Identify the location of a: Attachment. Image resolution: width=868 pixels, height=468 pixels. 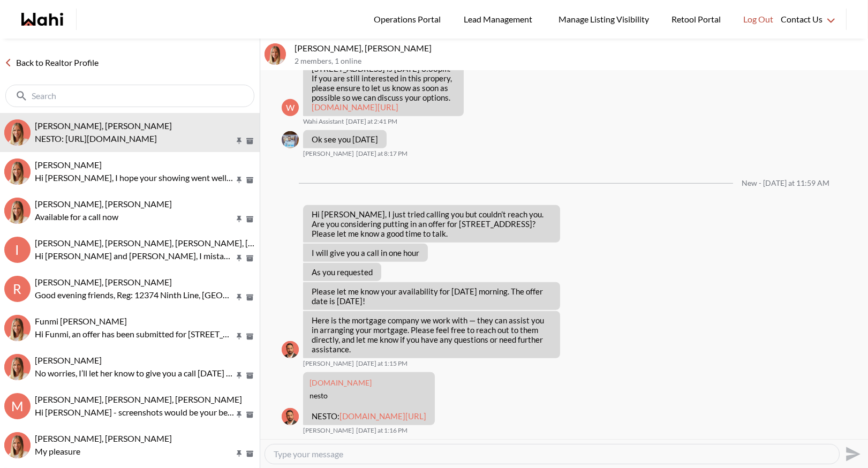
(340, 382).